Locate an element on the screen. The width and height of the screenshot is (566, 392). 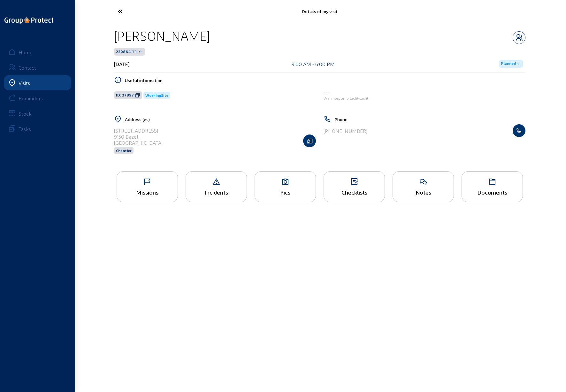
div: 9150 Bazel is located at coordinates (138, 136).